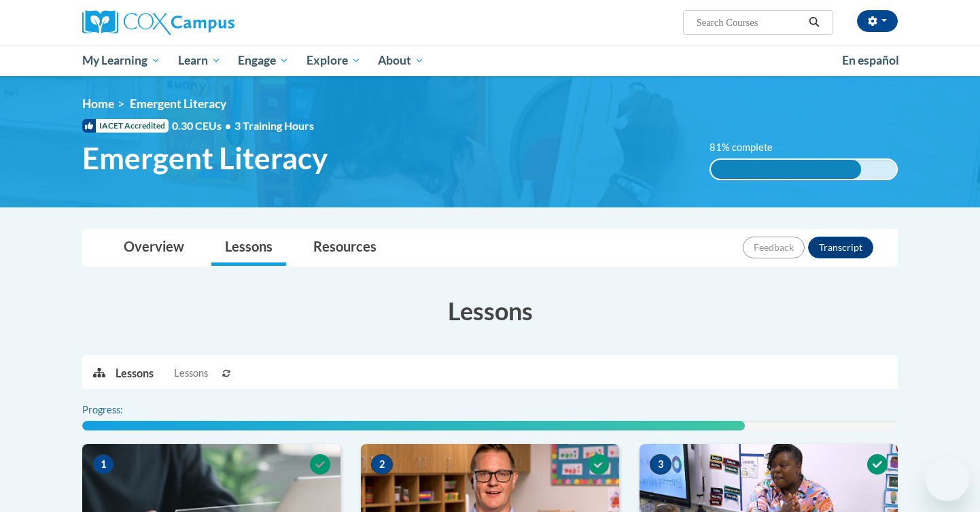 This screenshot has height=512, width=980. What do you see at coordinates (401, 61) in the screenshot?
I see `span: About` at bounding box center [401, 61].